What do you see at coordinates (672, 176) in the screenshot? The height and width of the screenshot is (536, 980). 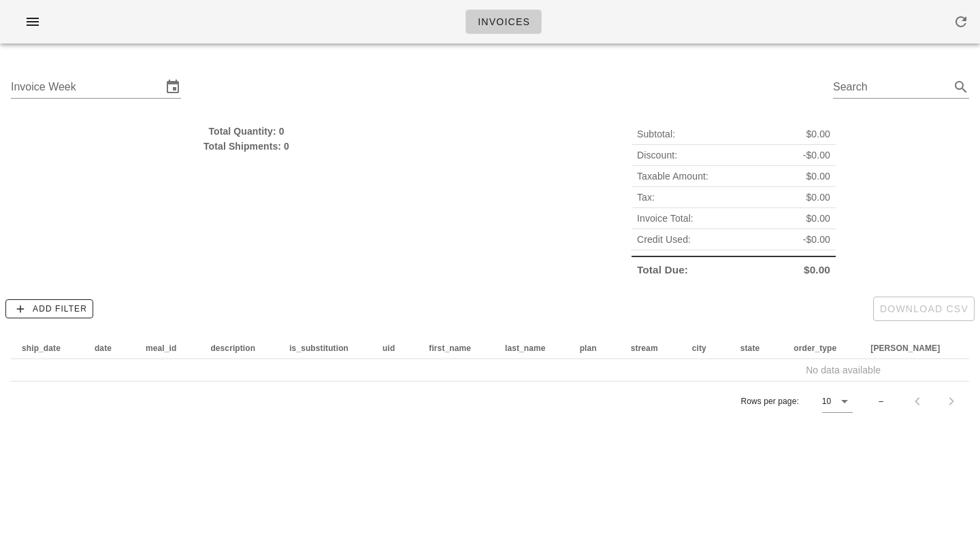 I see `span: Taxable Amount:` at bounding box center [672, 176].